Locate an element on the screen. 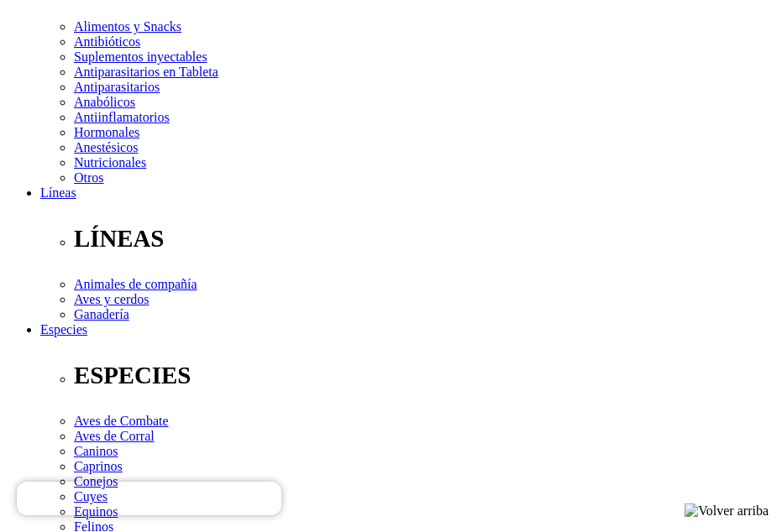  a: Antibióticos is located at coordinates (107, 41).